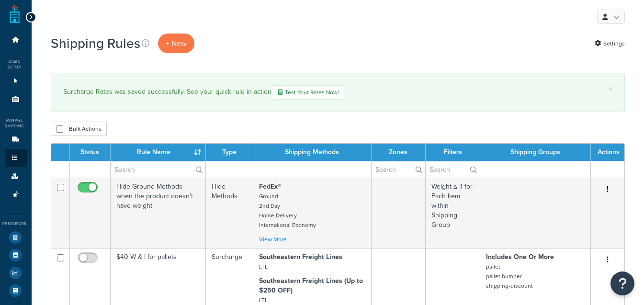 The height and width of the screenshot is (305, 644). I want to click on small: pallet pallet-bumper shipping-discount, so click(509, 276).